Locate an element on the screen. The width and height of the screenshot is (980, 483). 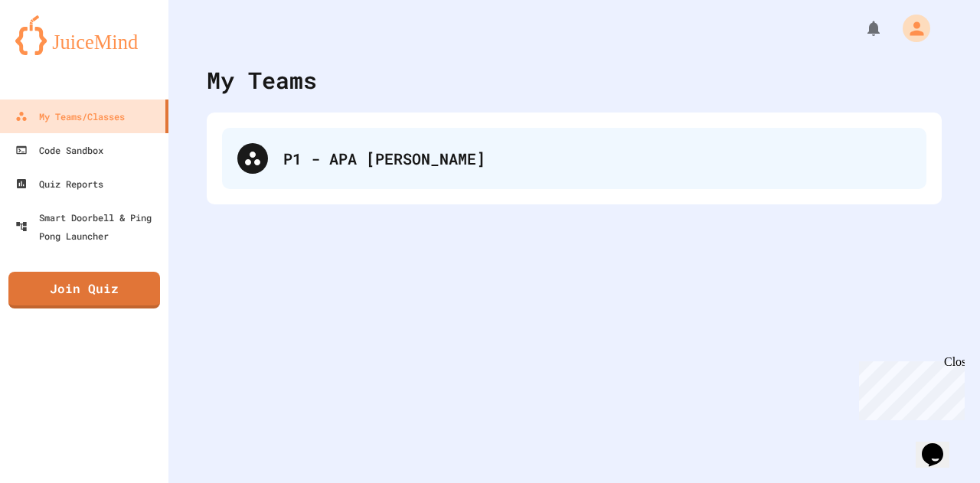
div: Smart Doorbell & Ping Pong Launcher is located at coordinates (89, 227).